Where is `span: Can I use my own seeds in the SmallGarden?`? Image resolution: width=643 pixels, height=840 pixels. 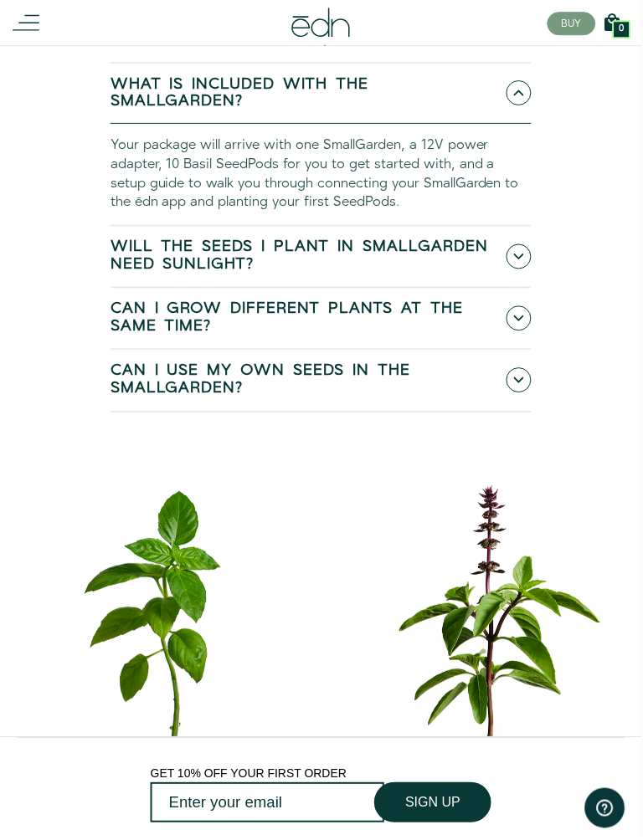 span: Can I use my own seeds in the SmallGarden? is located at coordinates (309, 380).